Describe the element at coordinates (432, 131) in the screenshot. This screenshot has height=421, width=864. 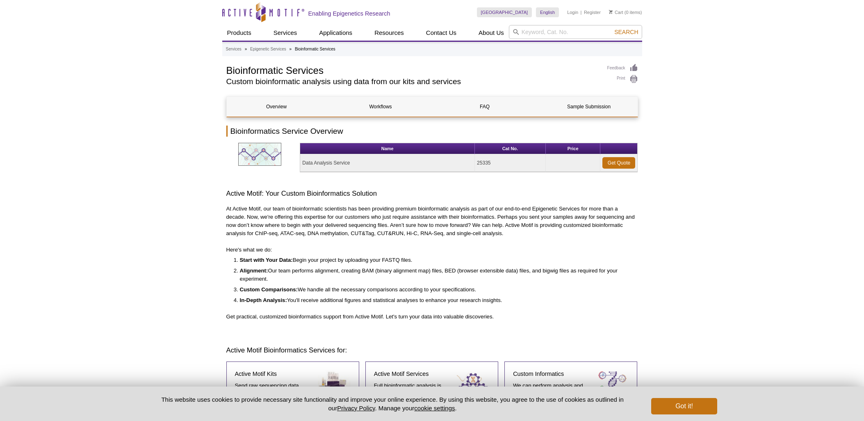
I see `h2: Bioinformatics Service Overview` at that location.